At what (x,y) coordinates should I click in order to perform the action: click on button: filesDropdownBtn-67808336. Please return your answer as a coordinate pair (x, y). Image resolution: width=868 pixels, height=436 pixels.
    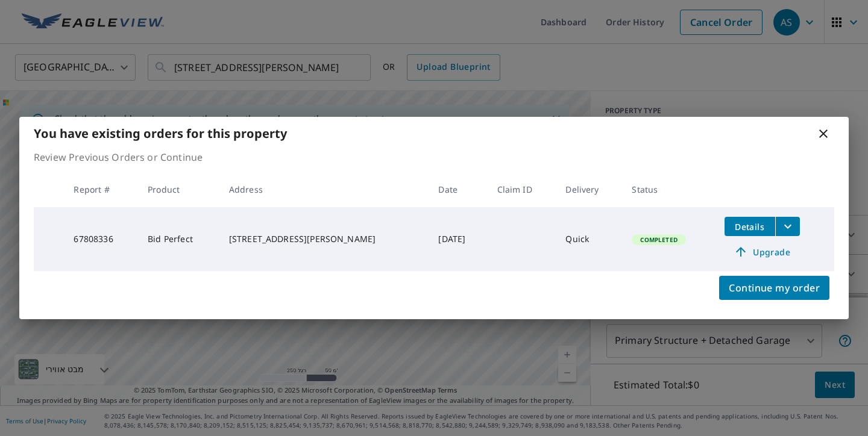
    Looking at the image, I should click on (787, 227).